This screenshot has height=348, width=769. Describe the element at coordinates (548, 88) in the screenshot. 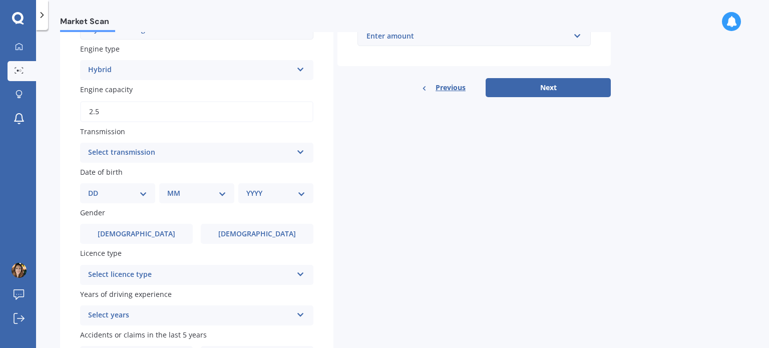

I see `button: Next` at that location.